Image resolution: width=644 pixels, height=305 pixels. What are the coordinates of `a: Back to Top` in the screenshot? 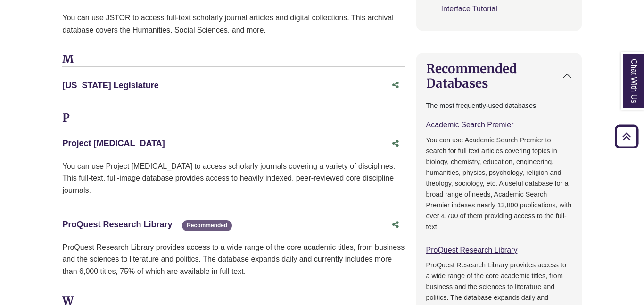 It's located at (626, 136).